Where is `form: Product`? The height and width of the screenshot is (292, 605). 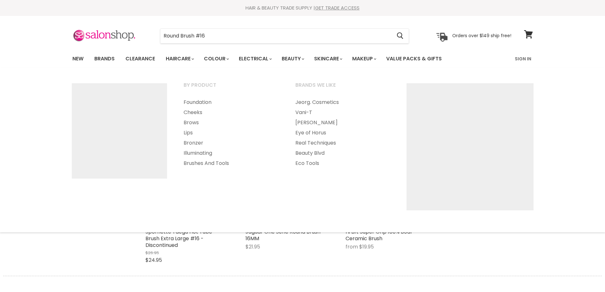
form: Product is located at coordinates (285, 36).